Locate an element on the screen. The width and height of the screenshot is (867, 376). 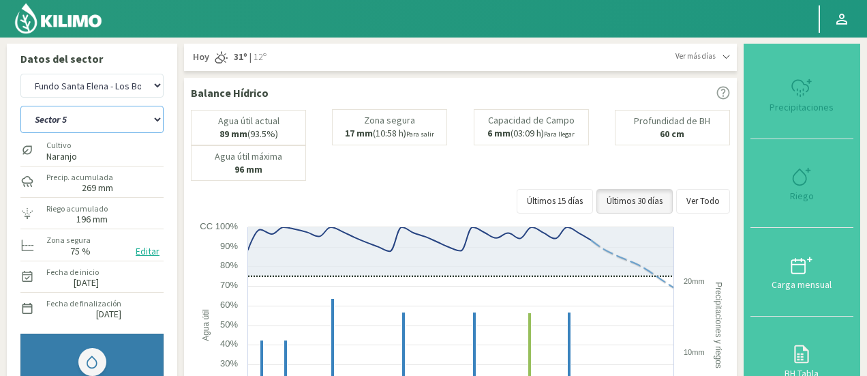
b: 6 mm is located at coordinates (499, 133).